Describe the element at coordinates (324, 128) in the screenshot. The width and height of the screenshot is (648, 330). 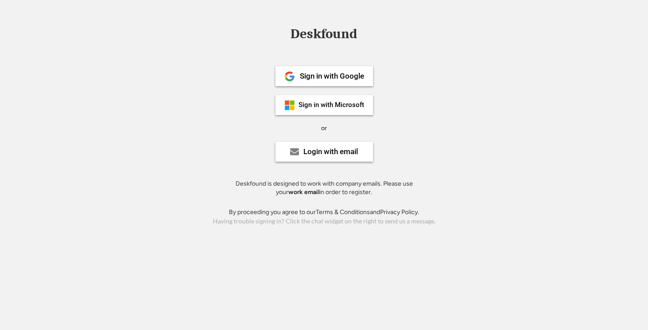
I see `div: or` at that location.